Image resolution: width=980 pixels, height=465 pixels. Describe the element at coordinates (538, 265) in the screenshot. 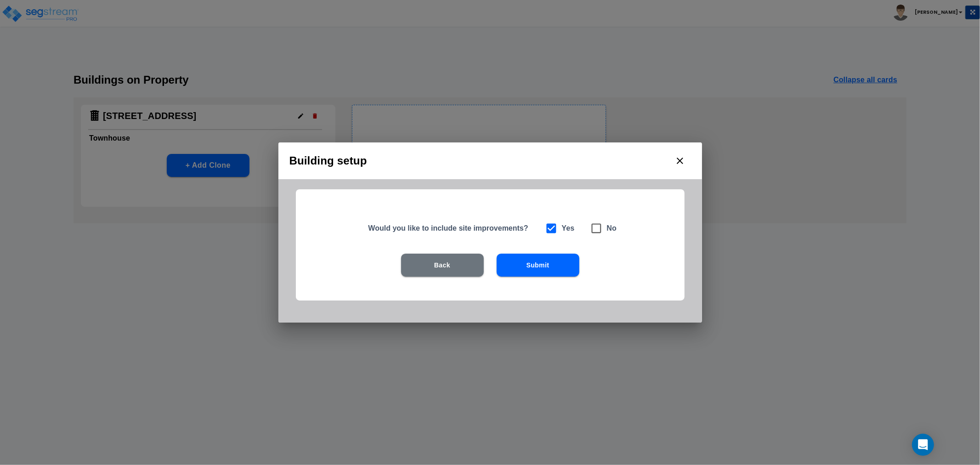

I see `button: Submit` at that location.